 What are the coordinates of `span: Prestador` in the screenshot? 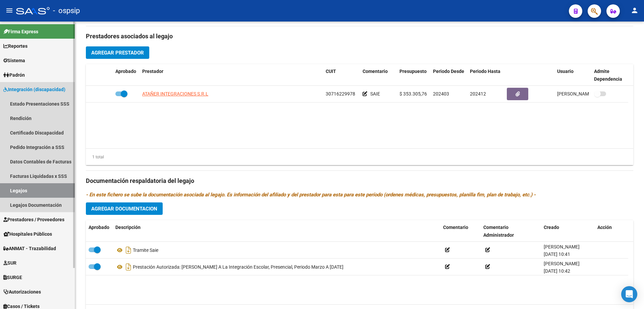 It's located at (153, 71).